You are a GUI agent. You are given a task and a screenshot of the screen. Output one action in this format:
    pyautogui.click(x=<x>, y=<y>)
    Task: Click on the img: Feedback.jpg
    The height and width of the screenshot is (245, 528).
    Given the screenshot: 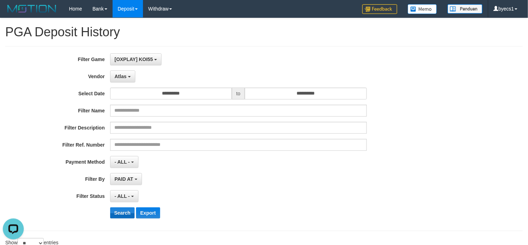 What is the action you would take?
    pyautogui.click(x=380, y=9)
    